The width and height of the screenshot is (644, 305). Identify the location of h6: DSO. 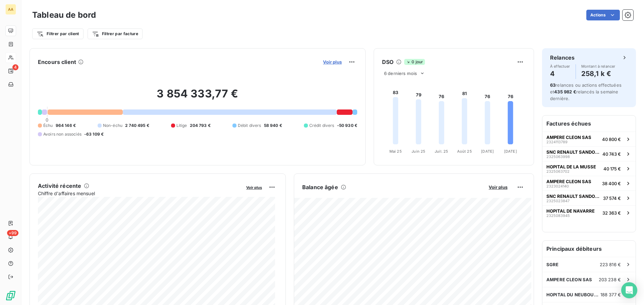
(388, 62).